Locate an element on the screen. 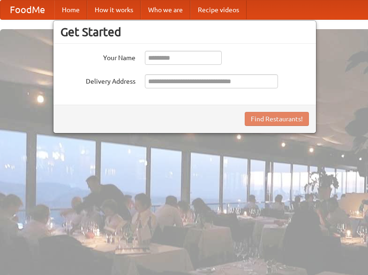 Image resolution: width=368 pixels, height=275 pixels. label: Delivery Address is located at coordinates (98, 80).